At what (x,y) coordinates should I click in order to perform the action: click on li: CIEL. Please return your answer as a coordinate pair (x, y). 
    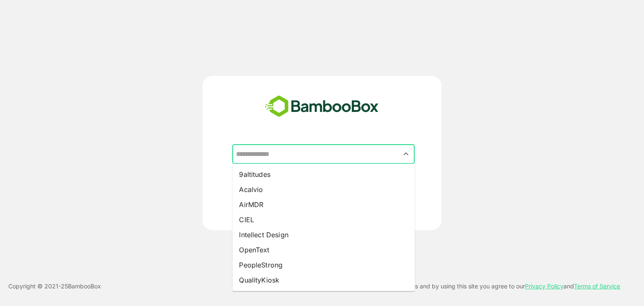
    Looking at the image, I should click on (323, 220).